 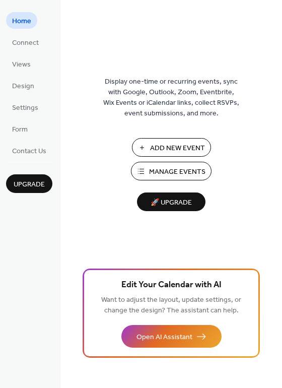 I want to click on a: Contact Us, so click(x=29, y=150).